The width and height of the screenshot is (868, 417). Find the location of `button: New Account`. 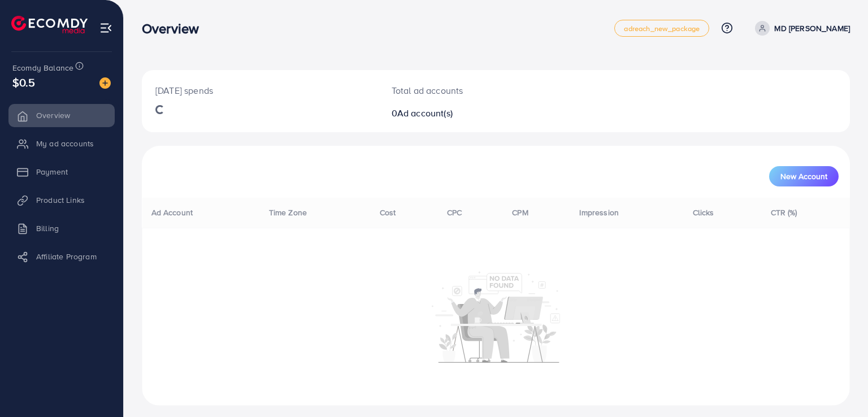

button: New Account is located at coordinates (803, 177).